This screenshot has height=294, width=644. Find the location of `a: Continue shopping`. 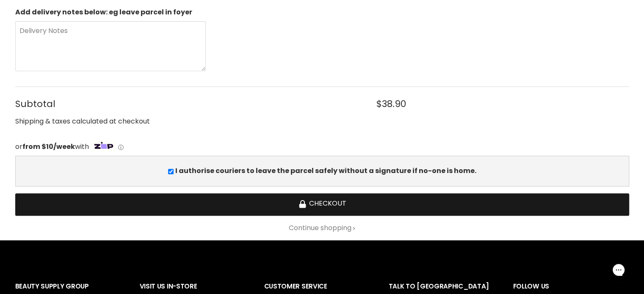

a: Continue shopping is located at coordinates (322, 228).